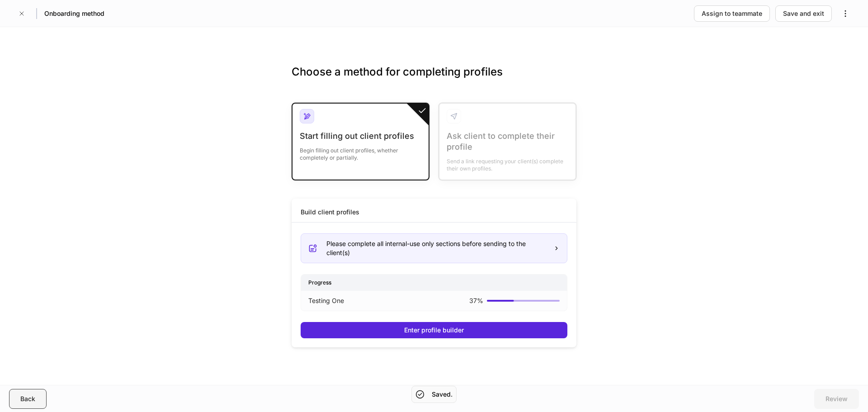 This screenshot has width=868, height=412. Describe the element at coordinates (436, 248) in the screenshot. I see `div: Please complete all internal-use only sections before sending to the client(s)` at that location.